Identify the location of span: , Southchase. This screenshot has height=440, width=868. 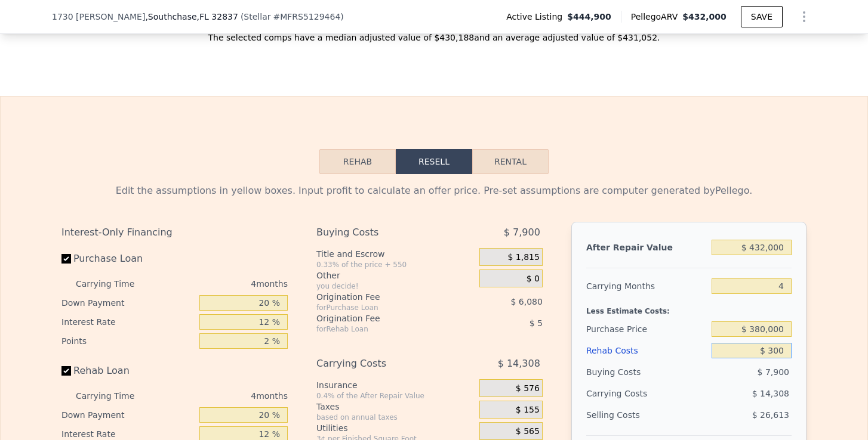
(192, 17).